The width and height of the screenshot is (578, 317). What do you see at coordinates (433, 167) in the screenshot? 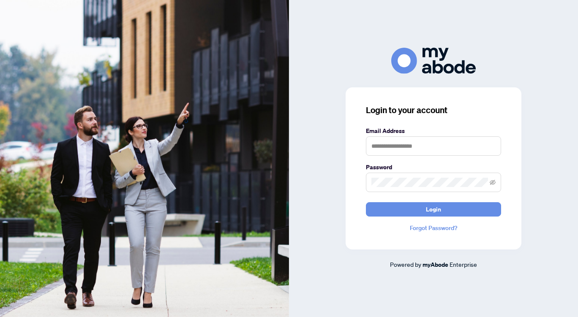
I see `label: Password` at bounding box center [433, 167].